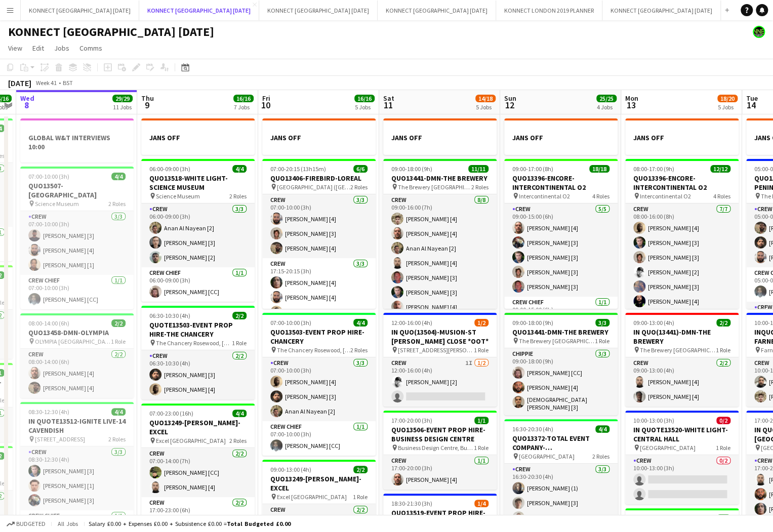  What do you see at coordinates (561, 137) in the screenshot?
I see `h3: JANS OFF` at bounding box center [561, 137].